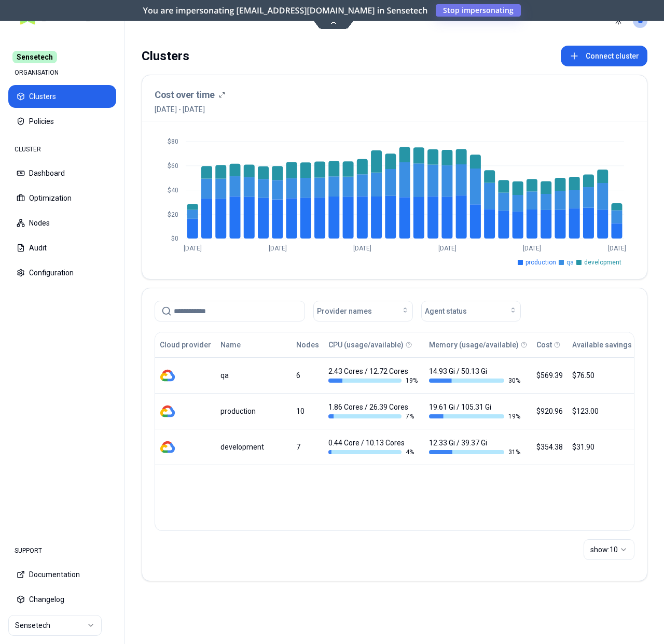 This screenshot has height=644, width=664. Describe the element at coordinates (606, 375) in the screenshot. I see `div: $76.50` at that location.